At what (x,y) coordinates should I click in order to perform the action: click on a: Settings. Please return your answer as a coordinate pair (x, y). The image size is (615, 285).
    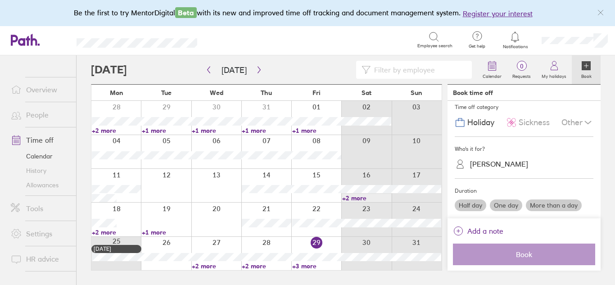
    Looking at the image, I should click on (40, 234).